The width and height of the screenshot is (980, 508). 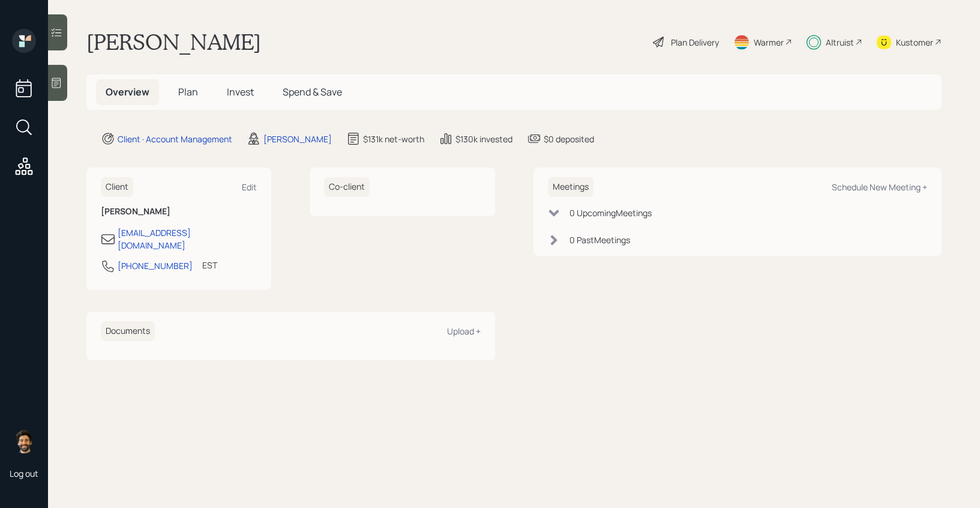 I want to click on div: Edit, so click(x=249, y=187).